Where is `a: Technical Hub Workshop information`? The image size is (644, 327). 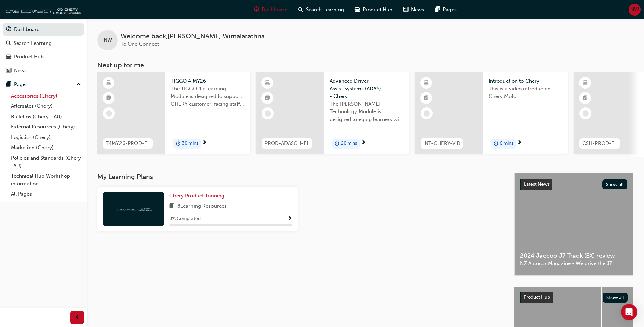
a: Technical Hub Workshop information is located at coordinates (46, 180).